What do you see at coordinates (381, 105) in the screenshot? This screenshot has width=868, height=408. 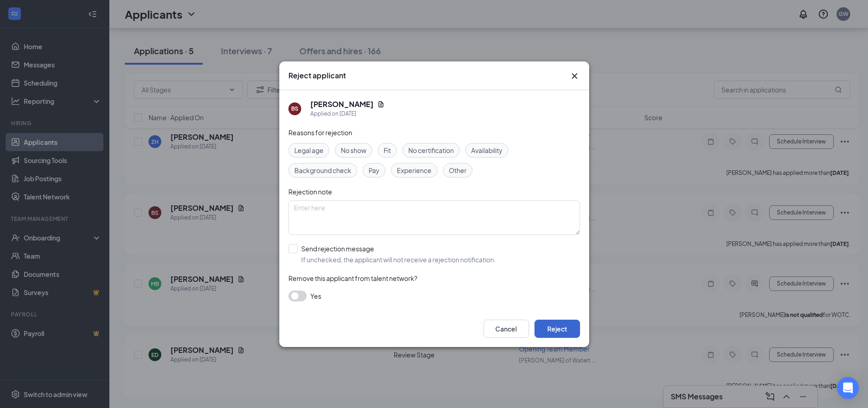 I see `svg: Document` at bounding box center [381, 105].